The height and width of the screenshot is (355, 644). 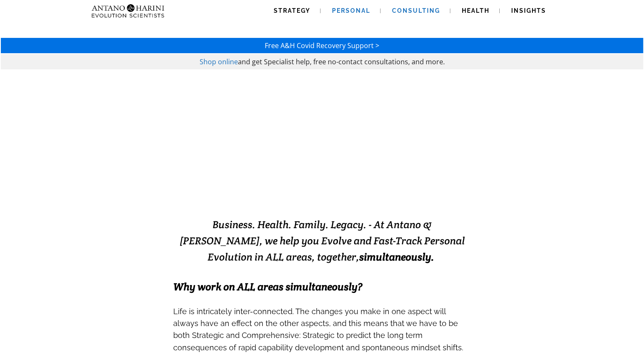 What do you see at coordinates (268, 287) in the screenshot?
I see `span: Why work on ALL areas simultaneously?` at bounding box center [268, 287].